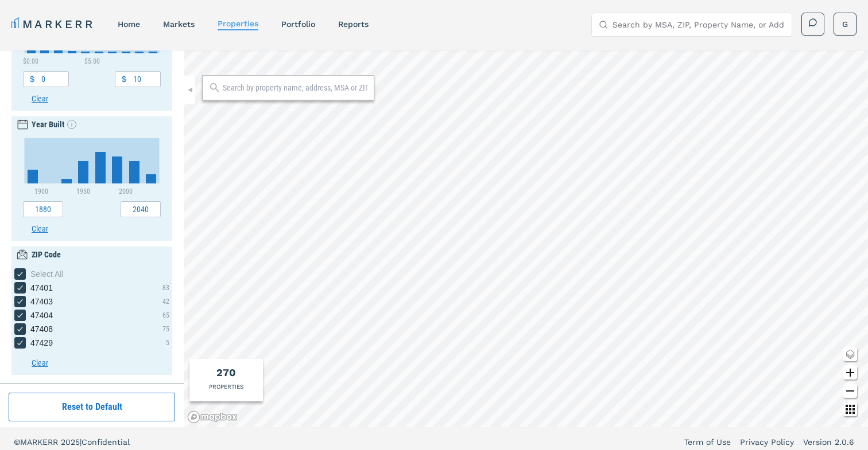 This screenshot has height=450, width=868. I want to click on button: Reset to Default, so click(92, 407).